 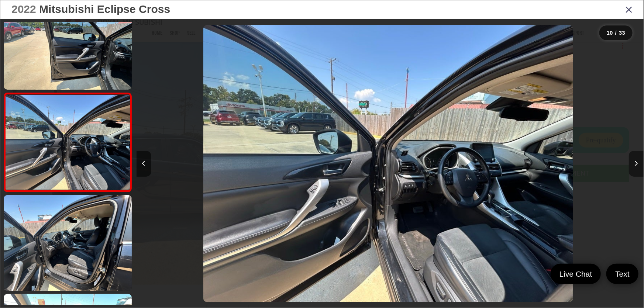 I want to click on span: 10, so click(x=610, y=33).